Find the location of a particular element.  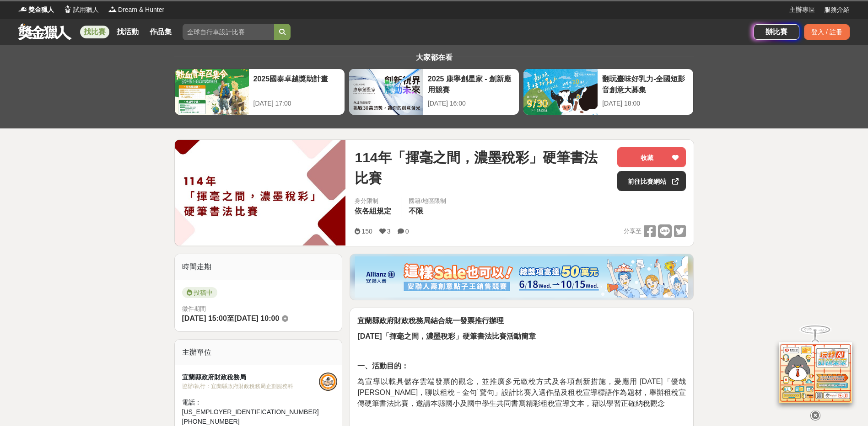

span: 依各組規定 is located at coordinates (373, 210).